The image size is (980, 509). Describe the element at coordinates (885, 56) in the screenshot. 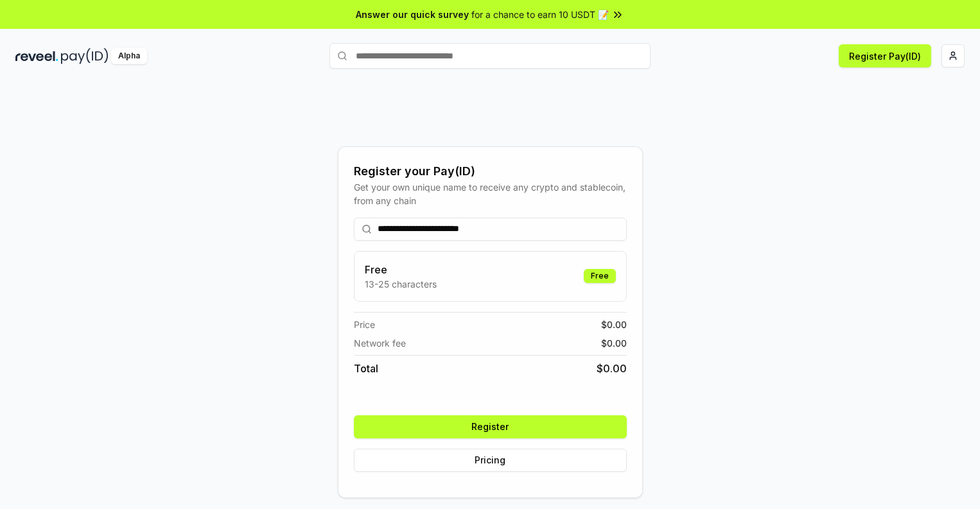

I see `button: Register Pay(ID)` at that location.